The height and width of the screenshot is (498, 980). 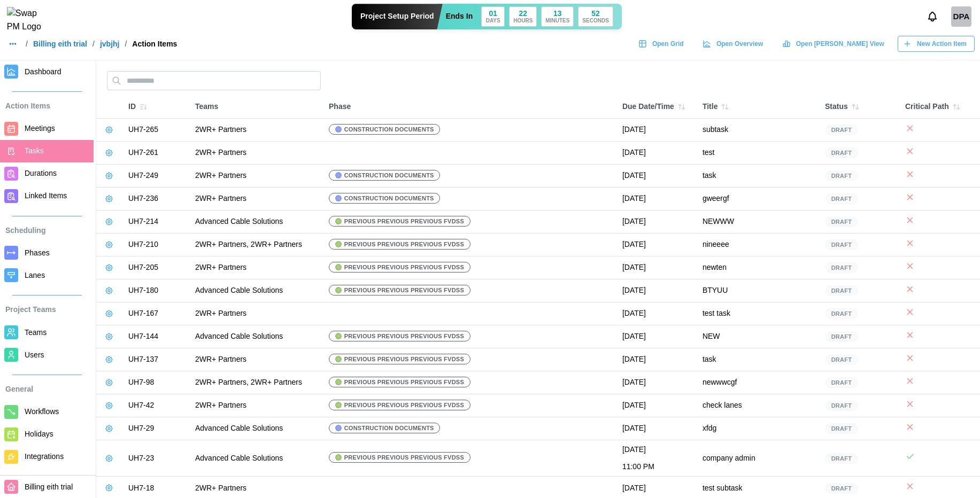 What do you see at coordinates (257, 107) in the screenshot?
I see `div: Teams` at bounding box center [257, 107].